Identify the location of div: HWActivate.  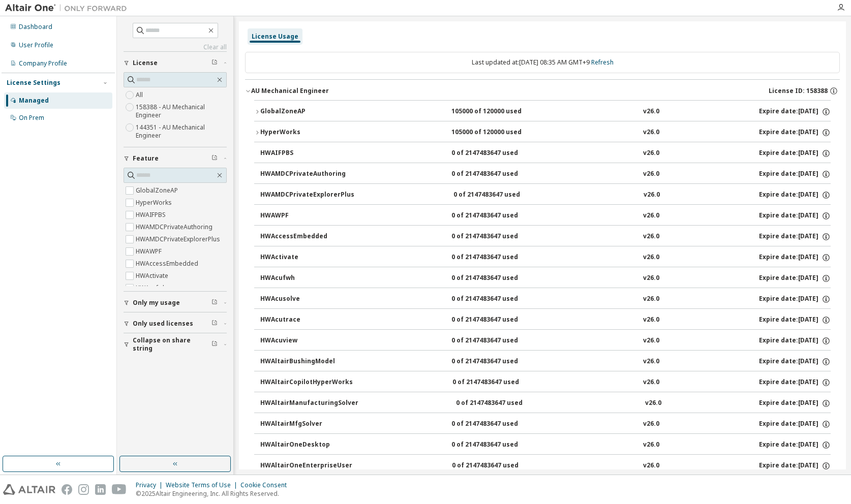
(306, 258).